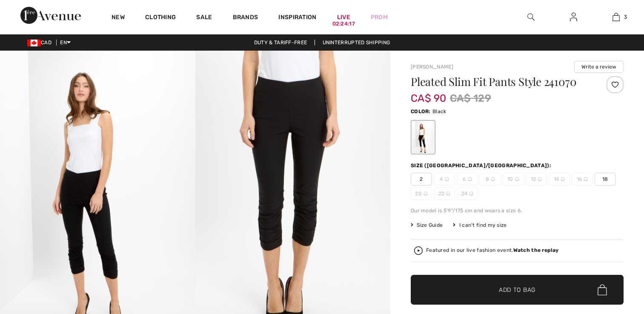  Describe the element at coordinates (444, 194) in the screenshot. I see `span: 22` at that location.